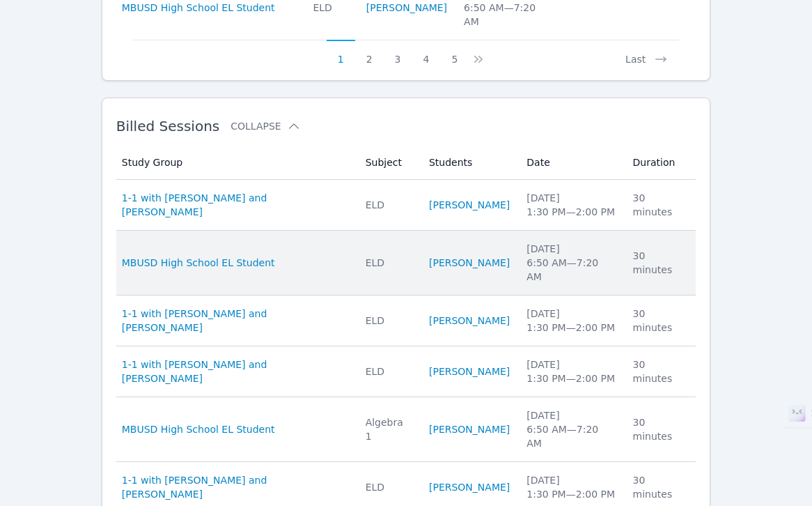 The image size is (812, 506). What do you see at coordinates (469, 162) in the screenshot?
I see `th: Students` at bounding box center [469, 162].